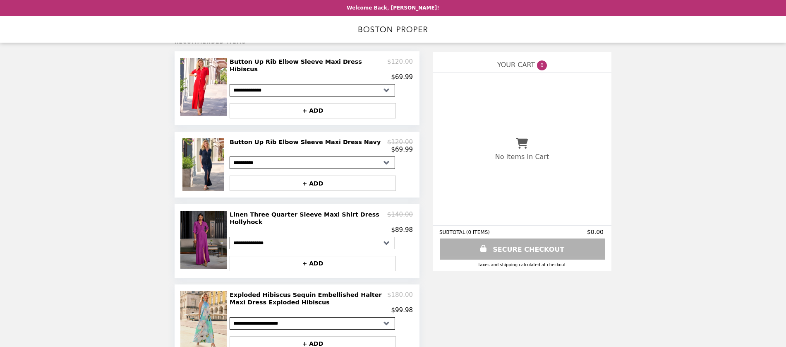 The height and width of the screenshot is (347, 786). What do you see at coordinates (453, 232) in the screenshot?
I see `span: SUBTOTAL` at bounding box center [453, 232].